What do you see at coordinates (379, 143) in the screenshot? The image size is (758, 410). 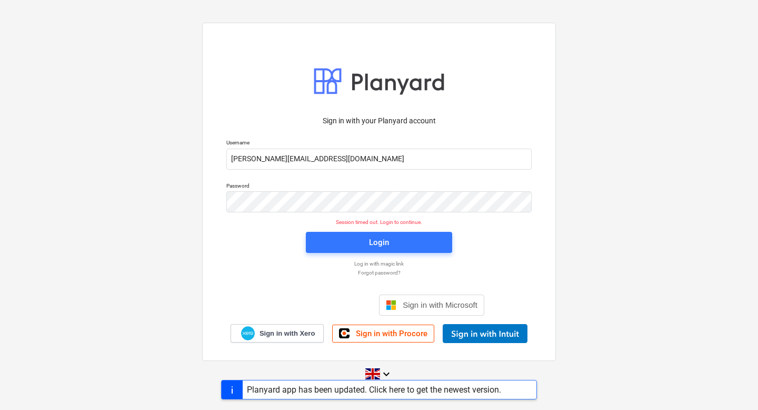 I see `p: Username` at bounding box center [379, 143].